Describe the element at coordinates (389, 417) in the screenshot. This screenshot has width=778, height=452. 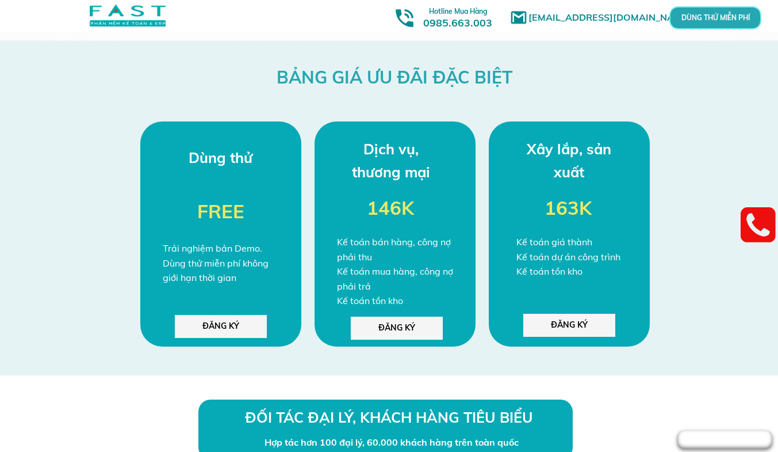
I see `h3: ĐỐI TÁC ĐẠI LÝ, KHÁCH HÀNG TIÊU BIỂU` at that location.